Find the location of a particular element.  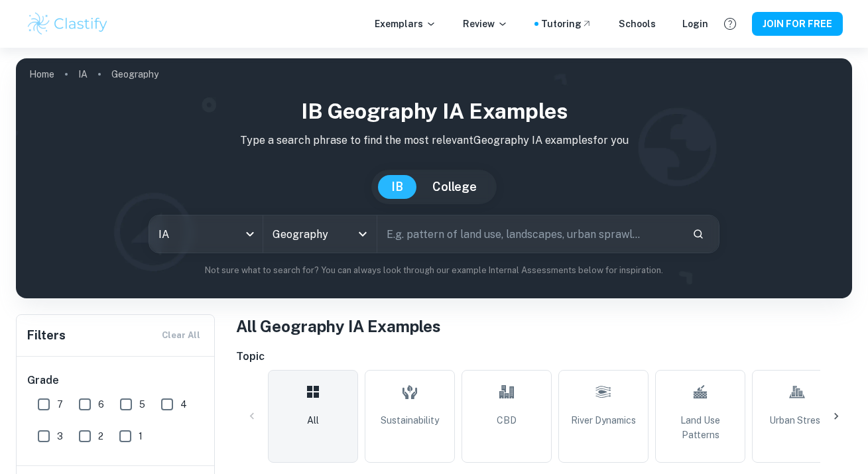

span: 3 is located at coordinates (59, 436).